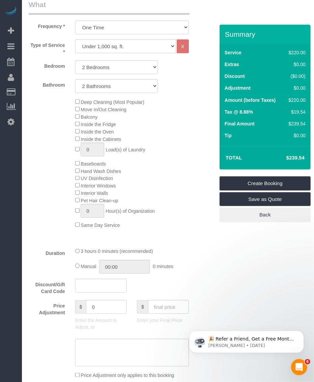  I want to click on span: Manual, so click(88, 266).